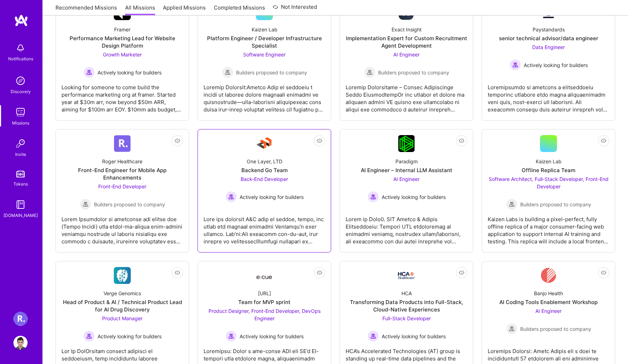 This screenshot has width=628, height=364. Describe the element at coordinates (20, 58) in the screenshot. I see `div: Notifications` at that location.